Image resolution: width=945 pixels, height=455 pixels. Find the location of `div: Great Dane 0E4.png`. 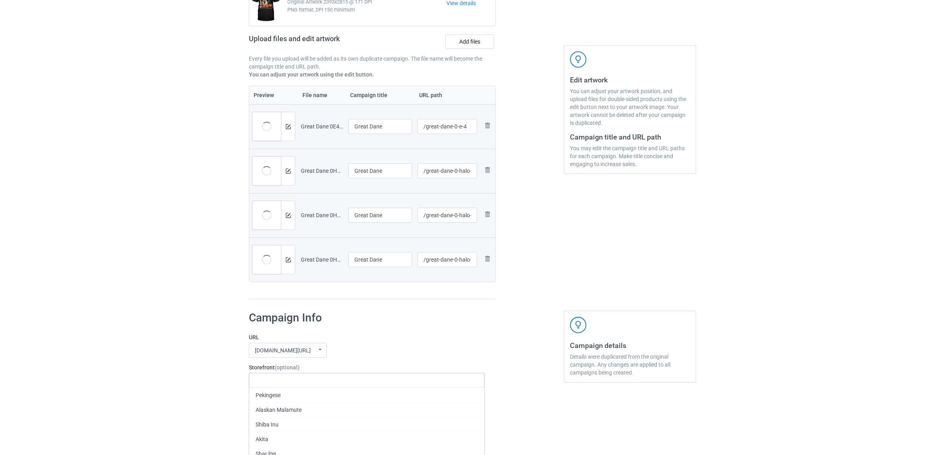

div: Great Dane 0E4.png is located at coordinates (322, 127).